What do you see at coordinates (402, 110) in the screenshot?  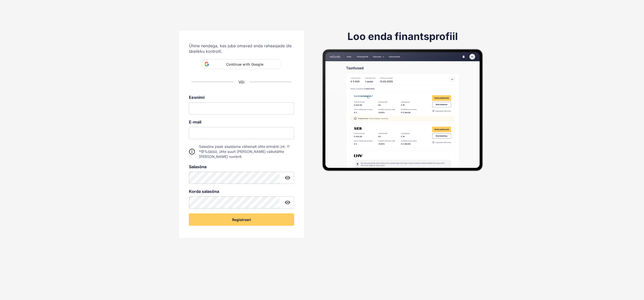 I see `img: Example of score in phone` at bounding box center [402, 110].